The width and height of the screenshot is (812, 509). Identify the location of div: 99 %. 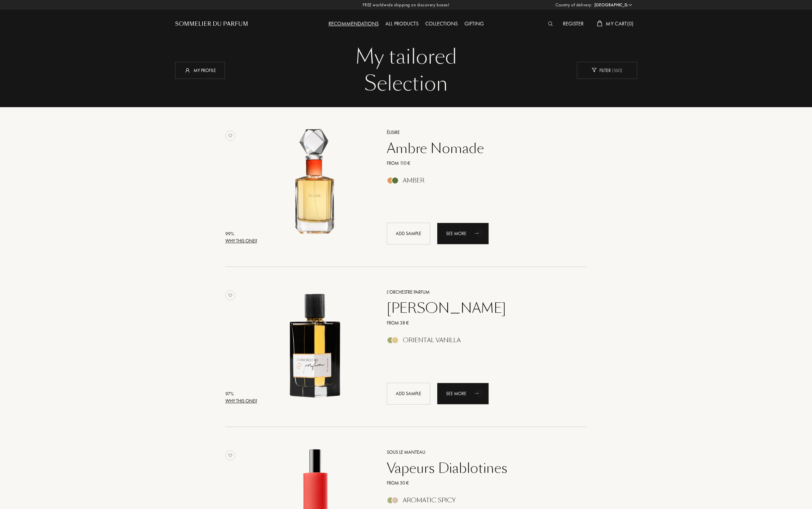
(241, 234).